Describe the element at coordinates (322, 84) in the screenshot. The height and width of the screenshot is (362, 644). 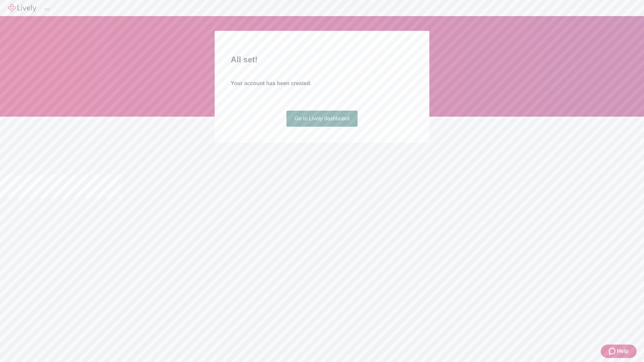
I see `h4: Your account has been created.` at that location.